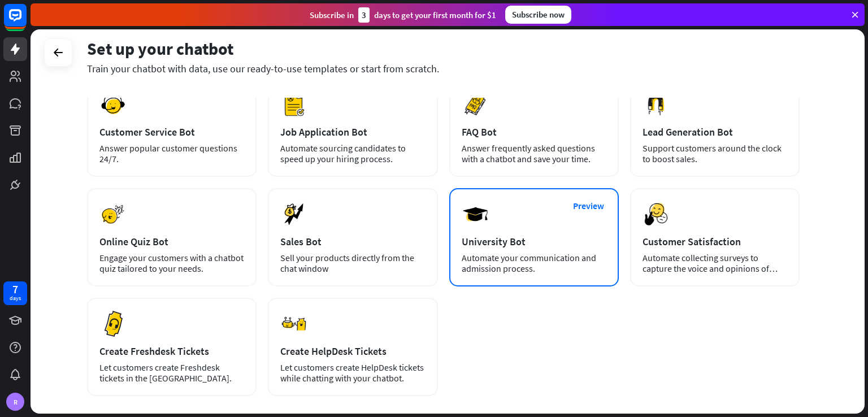 The image size is (868, 417). What do you see at coordinates (353, 373) in the screenshot?
I see `div: Let customers create HelpDesk tickets while chatting with your chatbot.` at bounding box center [353, 373].